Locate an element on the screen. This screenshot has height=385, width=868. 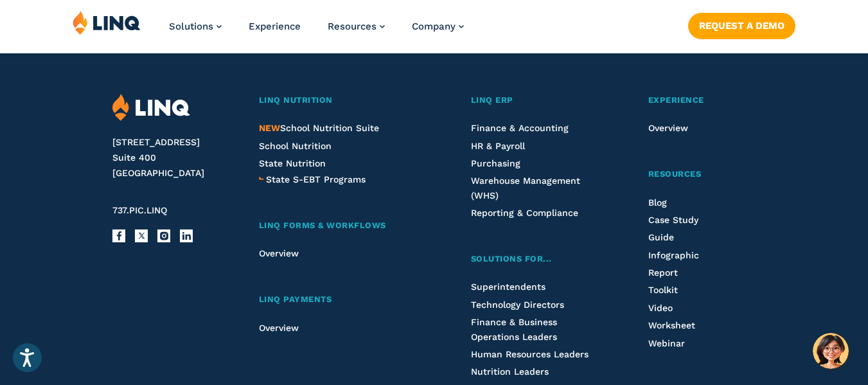
span: Purchasing is located at coordinates (496, 163).